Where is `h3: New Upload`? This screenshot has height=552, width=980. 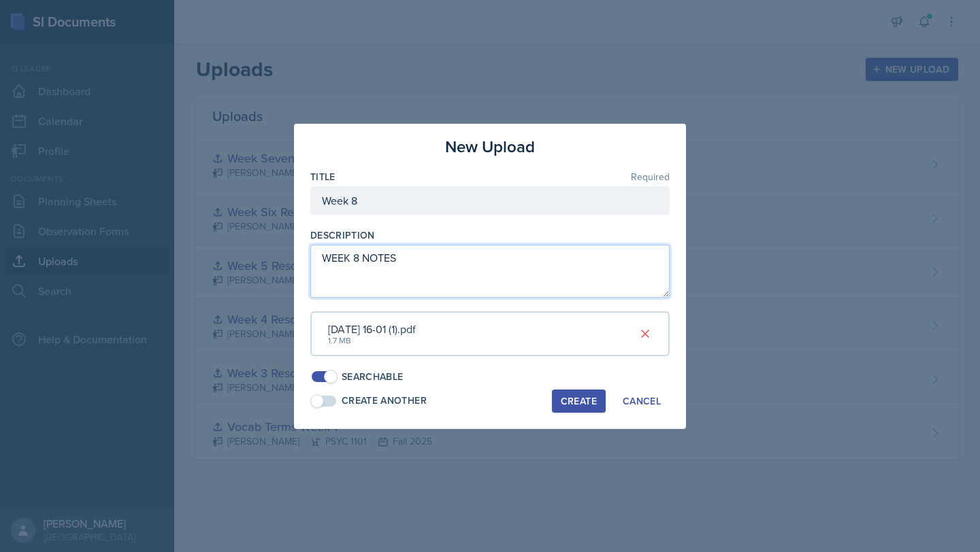 h3: New Upload is located at coordinates (490, 147).